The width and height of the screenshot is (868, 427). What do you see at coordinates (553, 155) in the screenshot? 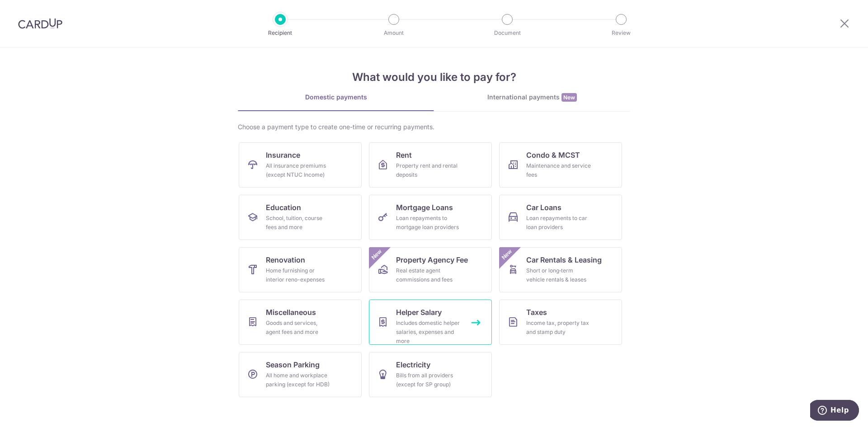
I see `span: Condo & MCST` at bounding box center [553, 155].